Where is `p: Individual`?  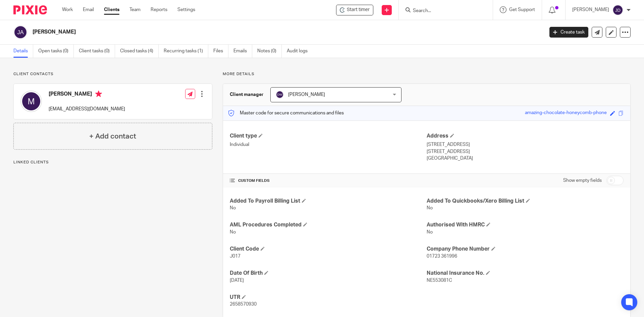 p: Individual is located at coordinates (327, 145).